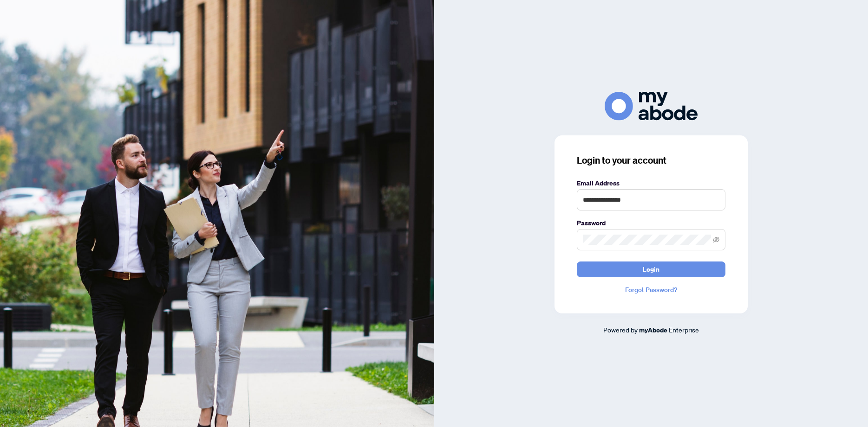 The width and height of the screenshot is (868, 427). What do you see at coordinates (651, 269) in the screenshot?
I see `button: Login` at bounding box center [651, 269].